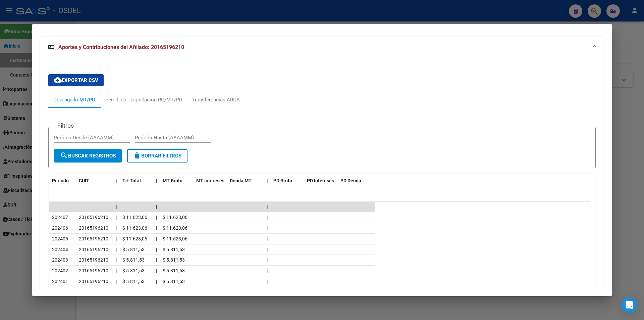 This screenshot has width=644, height=320. Describe the element at coordinates (84, 180) in the screenshot. I see `span: CUIT` at that location.